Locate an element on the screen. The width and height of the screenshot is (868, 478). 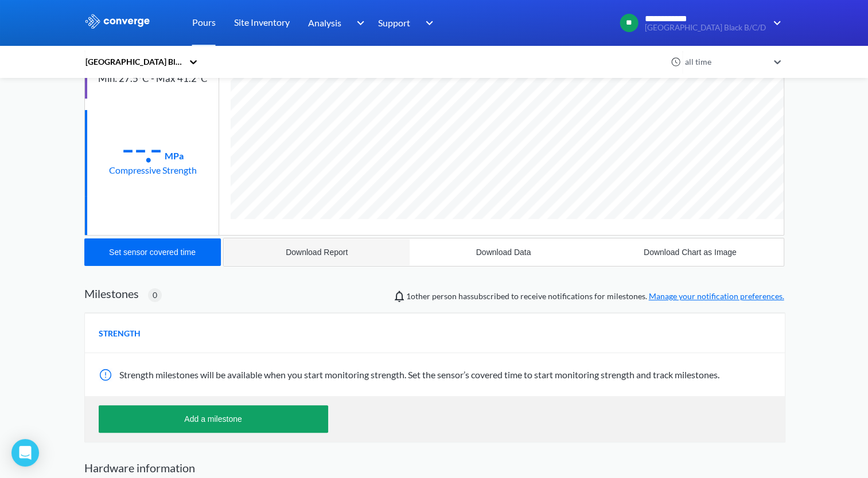
button: Download Chart as Image is located at coordinates (689, 253).